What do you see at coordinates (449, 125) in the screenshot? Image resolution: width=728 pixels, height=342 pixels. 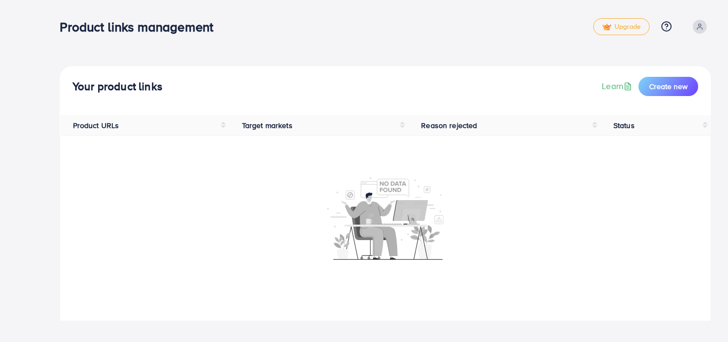 I see `span: Reason rejected` at bounding box center [449, 125].